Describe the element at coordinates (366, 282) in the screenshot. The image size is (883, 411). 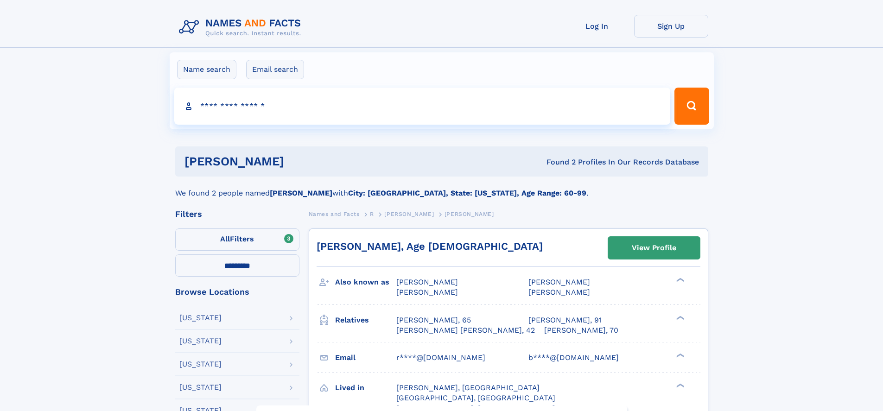
I see `h3: Also known as` at that location.